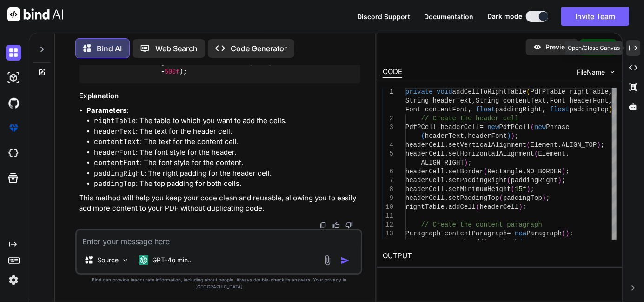 This screenshot has width=644, height=302. I want to click on span: Chunk, so click(509, 242).